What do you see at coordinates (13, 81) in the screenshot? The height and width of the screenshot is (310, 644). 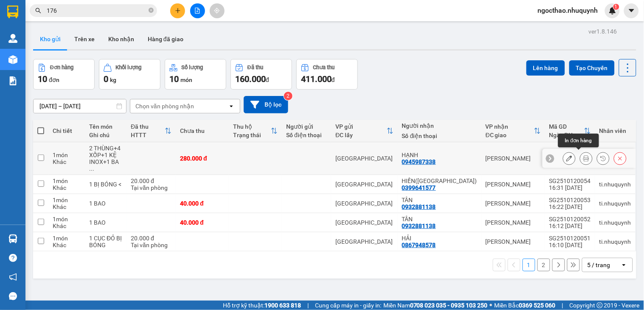 I see `img: solution-icon` at bounding box center [13, 81].